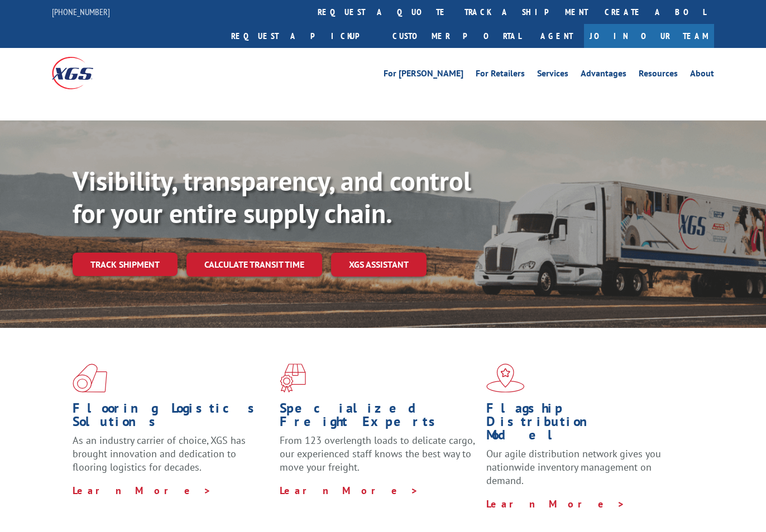 Image resolution: width=766 pixels, height=532 pixels. I want to click on p: From 123 overlength loads to delicate cargo, our experienced staff knows the best way to move you..., so click(379, 459).